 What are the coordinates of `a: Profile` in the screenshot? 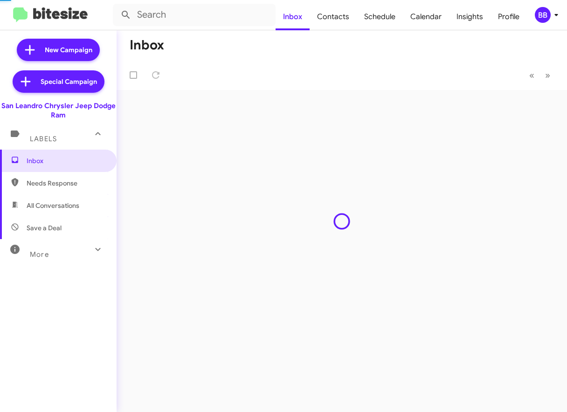 It's located at (509, 17).